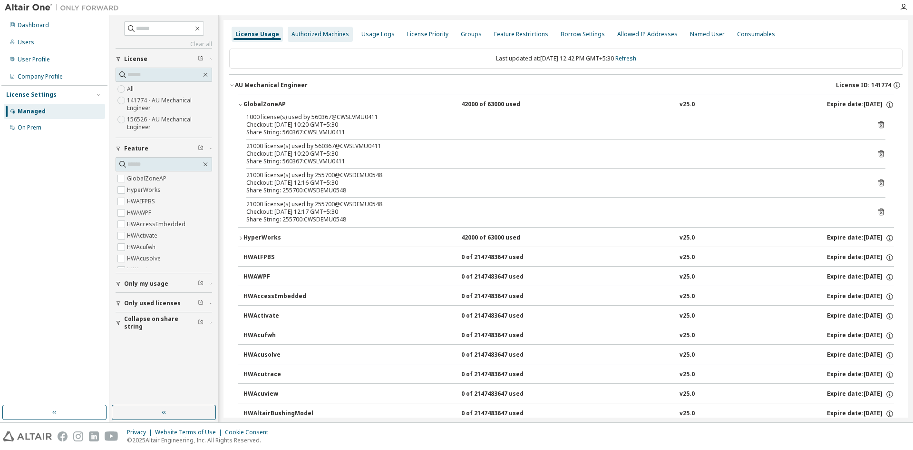  I want to click on div: 21000 license(s) used by 560367@CWSLVMU0411, so click(555, 146).